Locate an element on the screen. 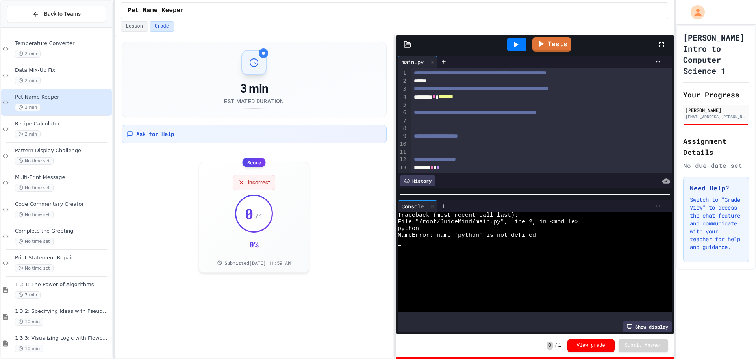  span: python is located at coordinates (408, 228).